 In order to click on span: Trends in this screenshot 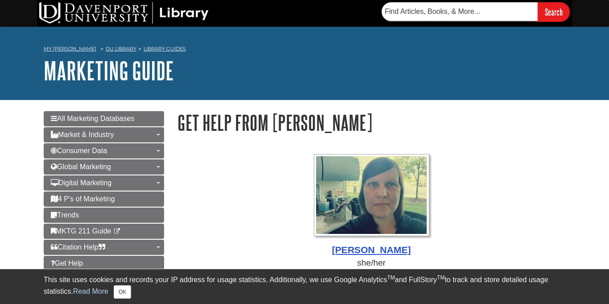, I will do `click(65, 215)`.